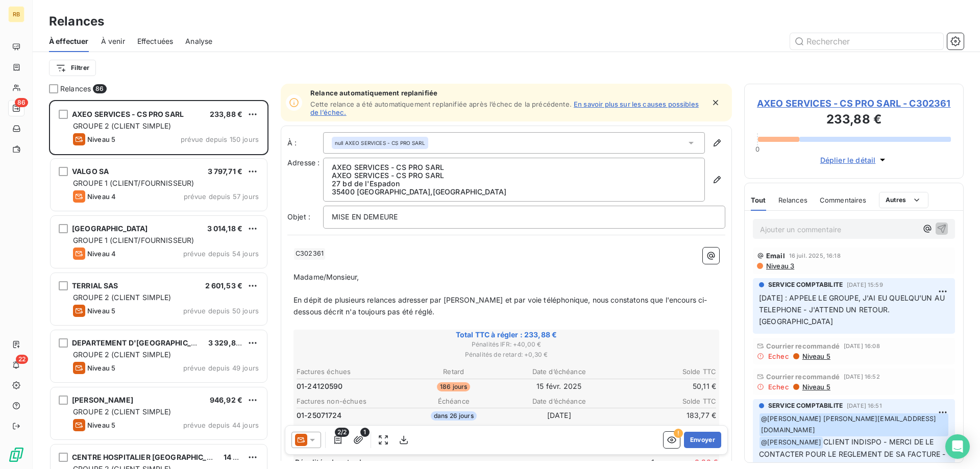 The height and width of the screenshot is (469, 980). What do you see at coordinates (221, 253) in the screenshot?
I see `span: prévue depuis 54 jours` at bounding box center [221, 253].